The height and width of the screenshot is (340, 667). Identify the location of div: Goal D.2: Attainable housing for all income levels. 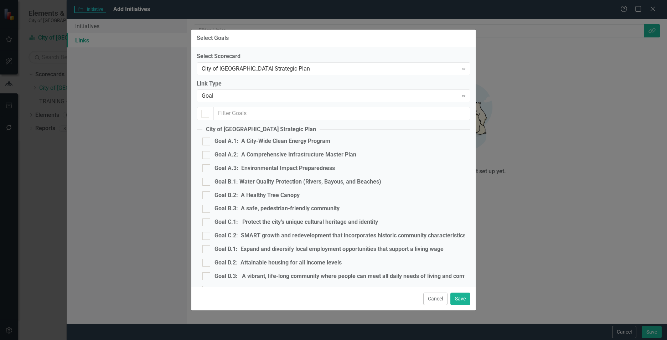
(278, 263).